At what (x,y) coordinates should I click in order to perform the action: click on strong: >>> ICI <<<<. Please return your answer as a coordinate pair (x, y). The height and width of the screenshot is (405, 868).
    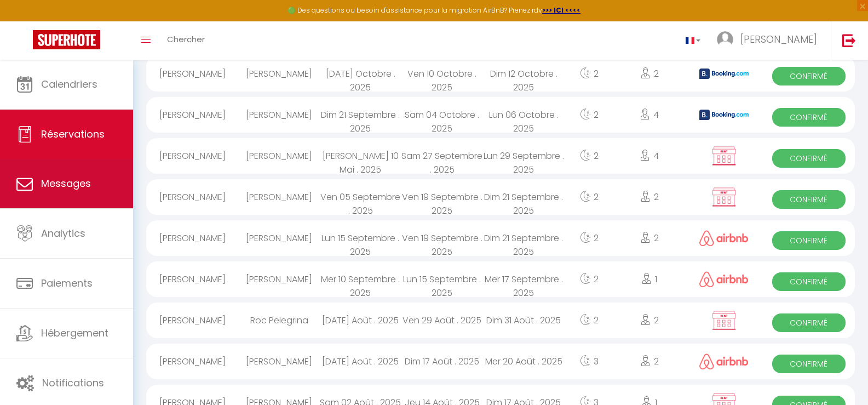
    Looking at the image, I should click on (561, 10).